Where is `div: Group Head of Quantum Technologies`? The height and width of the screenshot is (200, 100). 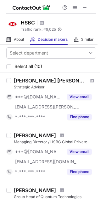
div: Group Head of Quantum Technologies is located at coordinates (55, 197).